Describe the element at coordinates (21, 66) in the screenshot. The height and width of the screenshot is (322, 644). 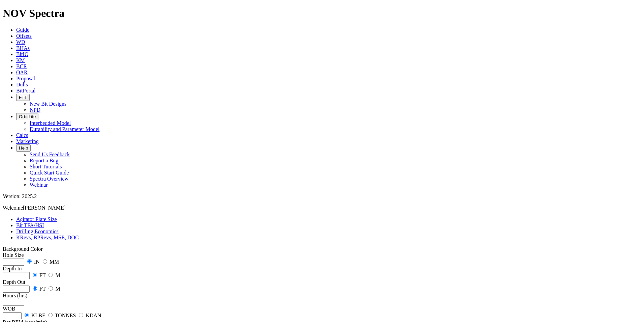
I see `span: BCR` at that location.